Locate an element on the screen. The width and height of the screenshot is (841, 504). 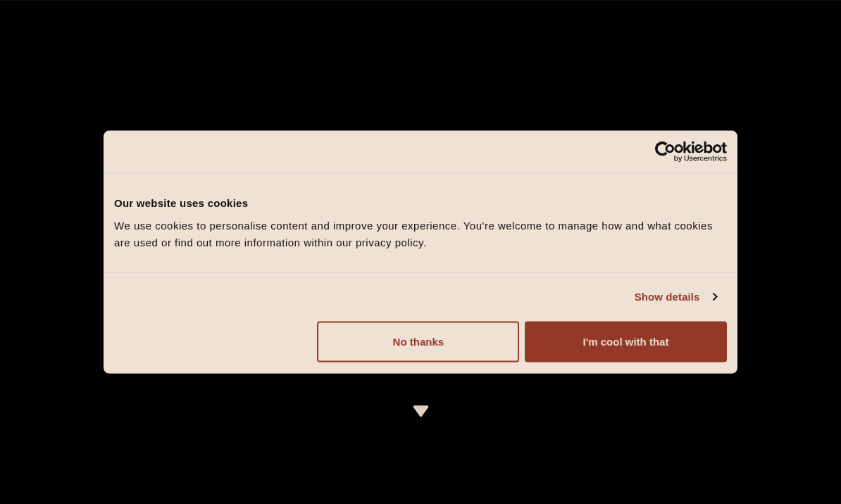
a: Usercentrics Cookiebot - opens in a new window is located at coordinates (665, 152).